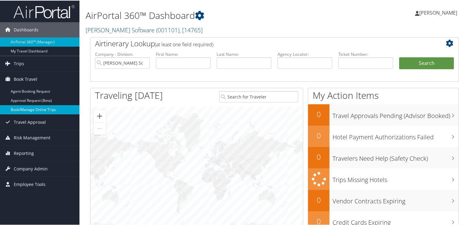  What do you see at coordinates (100, 128) in the screenshot?
I see `button: Zoom out` at bounding box center [100, 128].